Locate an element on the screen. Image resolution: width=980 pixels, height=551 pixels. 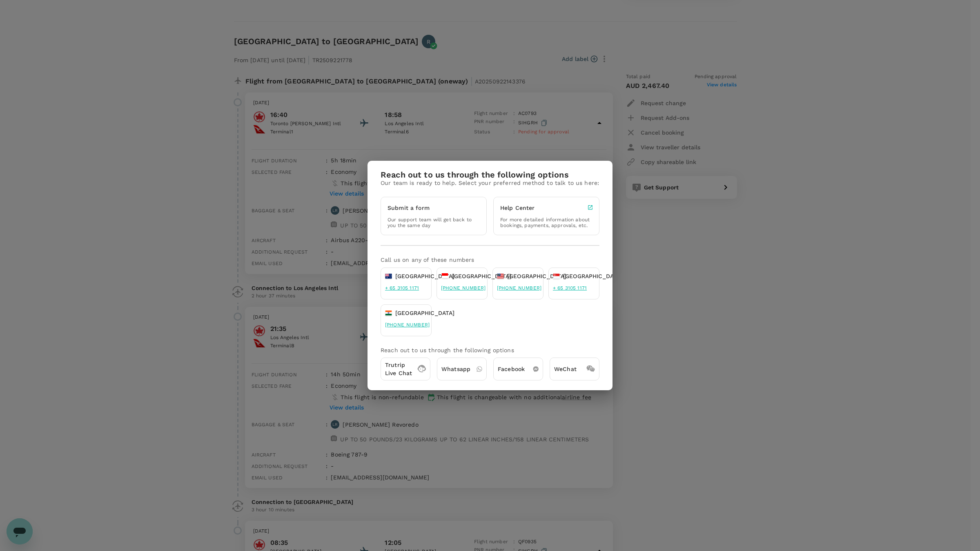
p: Whatsapp is located at coordinates (456, 368).